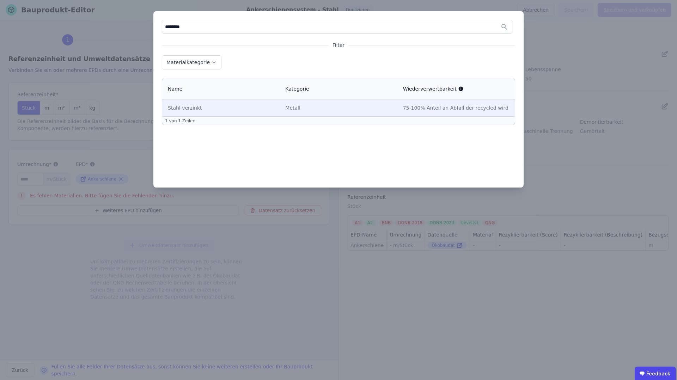 Image resolution: width=677 pixels, height=380 pixels. What do you see at coordinates (339, 121) in the screenshot?
I see `div: 1 von 1 Zeilen .` at bounding box center [339, 121].